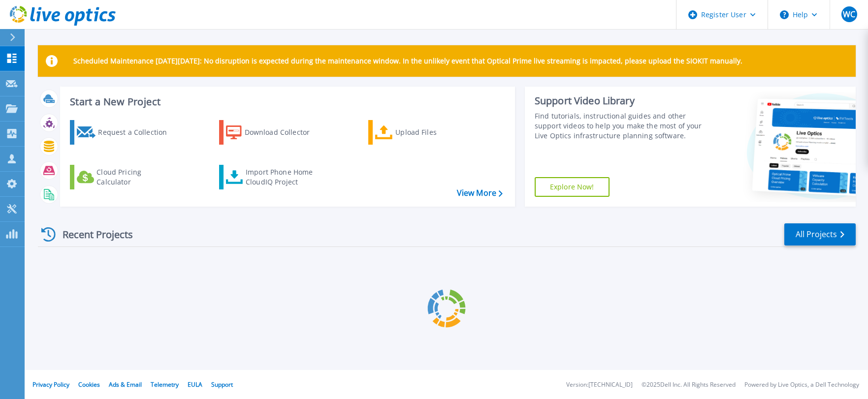  I want to click on h3: Start a New Project, so click(286, 102).